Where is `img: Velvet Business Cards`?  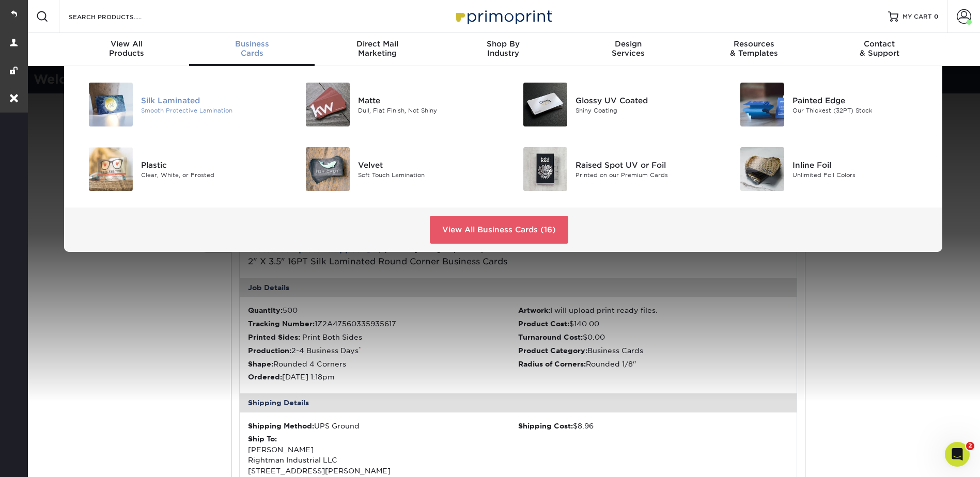 img: Velvet Business Cards is located at coordinates (328, 169).